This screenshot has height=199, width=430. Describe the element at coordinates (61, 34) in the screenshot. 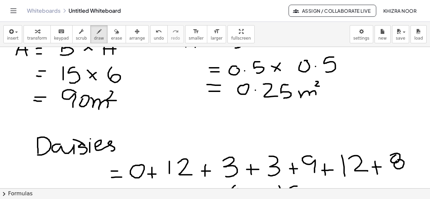

I see `button: keyboardkeypad` at that location.